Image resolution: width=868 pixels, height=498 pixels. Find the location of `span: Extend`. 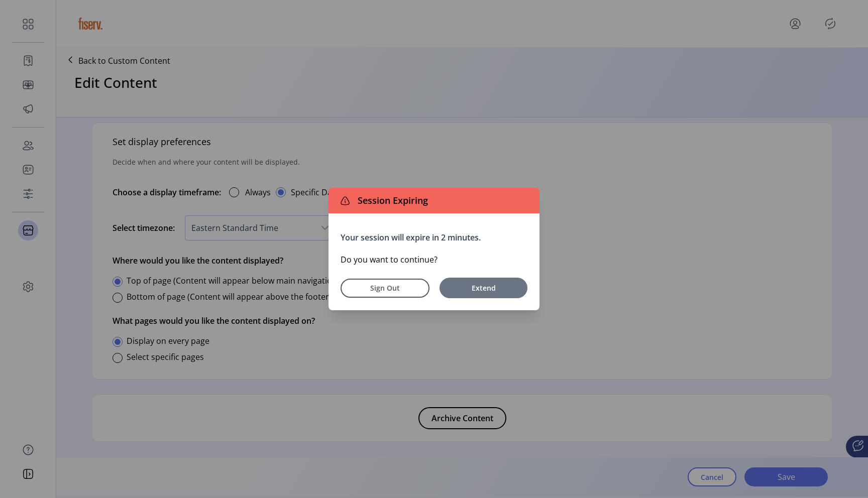

span: Extend is located at coordinates (483, 288).